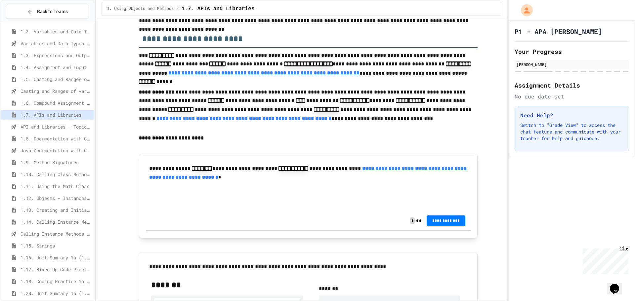  I want to click on span: 1.9. Method Signatures, so click(56, 162).